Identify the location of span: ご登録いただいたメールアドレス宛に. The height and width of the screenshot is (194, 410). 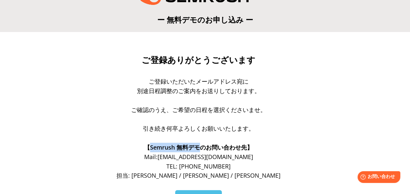
(199, 81).